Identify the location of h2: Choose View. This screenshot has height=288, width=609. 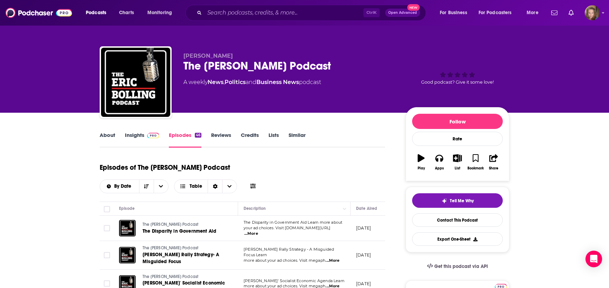
(206, 187).